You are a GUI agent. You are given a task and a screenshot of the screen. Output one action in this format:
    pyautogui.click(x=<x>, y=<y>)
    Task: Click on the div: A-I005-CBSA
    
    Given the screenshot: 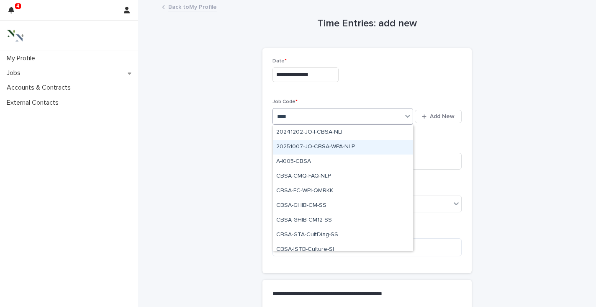 What is the action you would take?
    pyautogui.click(x=342, y=161)
    